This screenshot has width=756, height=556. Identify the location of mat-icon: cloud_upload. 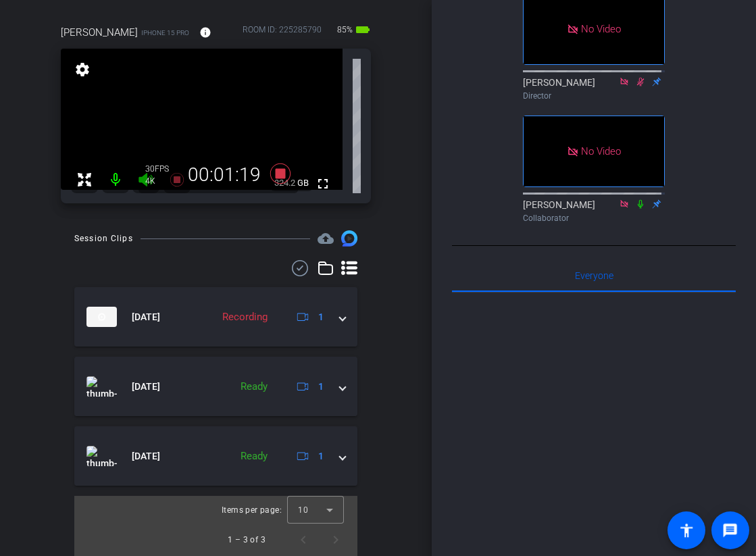
(326, 238).